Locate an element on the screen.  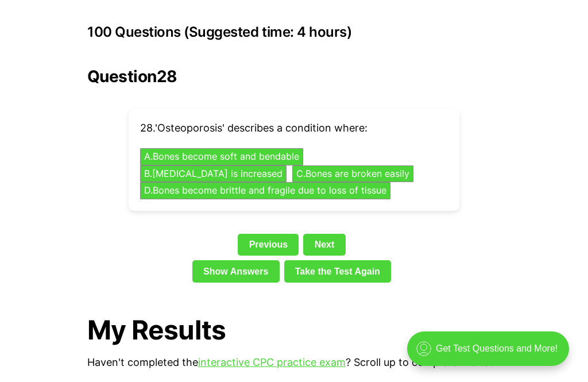
p: Haven't completed the ? Scroll up to complete the test! is located at coordinates (294, 362).